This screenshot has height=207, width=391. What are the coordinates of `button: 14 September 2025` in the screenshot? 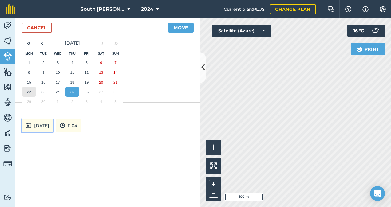 It's located at (115, 73).